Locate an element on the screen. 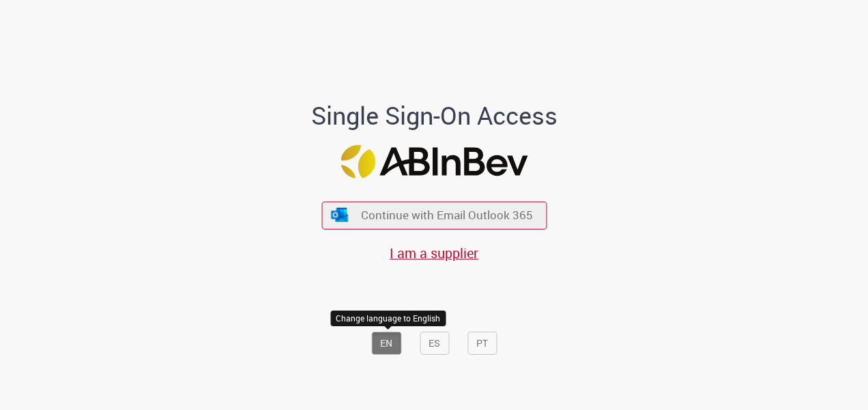 Image resolution: width=868 pixels, height=410 pixels. button: ES is located at coordinates (434, 344).